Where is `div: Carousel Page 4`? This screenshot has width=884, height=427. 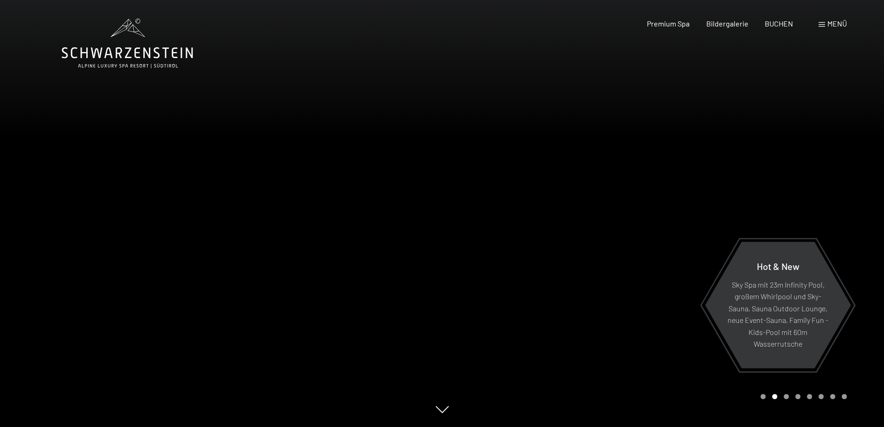
div: Carousel Page 4 is located at coordinates (798, 396).